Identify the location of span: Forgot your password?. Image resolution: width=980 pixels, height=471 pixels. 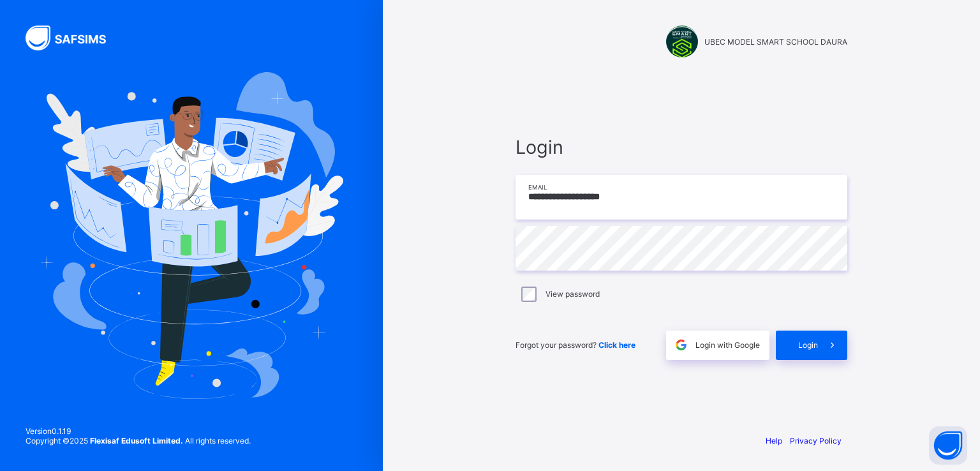
(575, 345).